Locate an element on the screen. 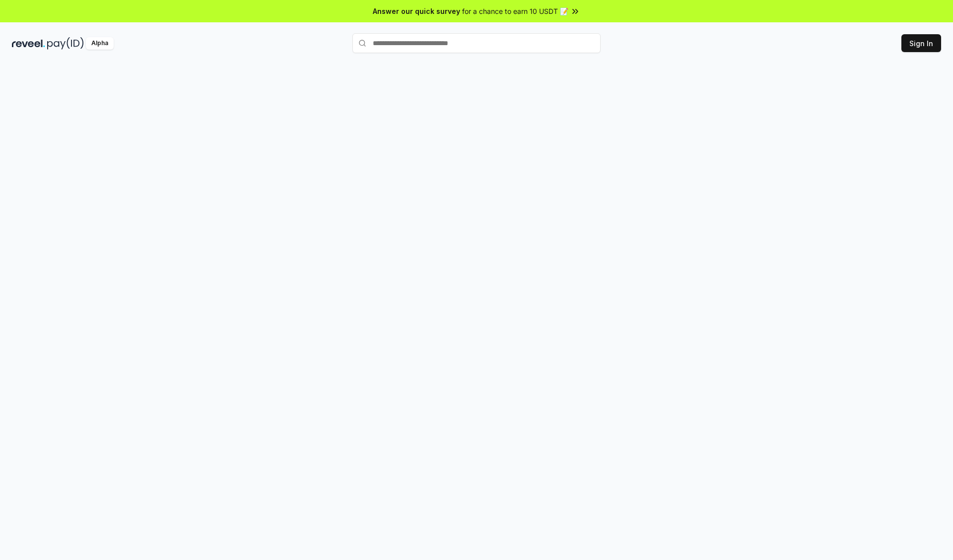 This screenshot has width=953, height=560. span: for a chance to earn 10 USDT 📝 is located at coordinates (515, 11).